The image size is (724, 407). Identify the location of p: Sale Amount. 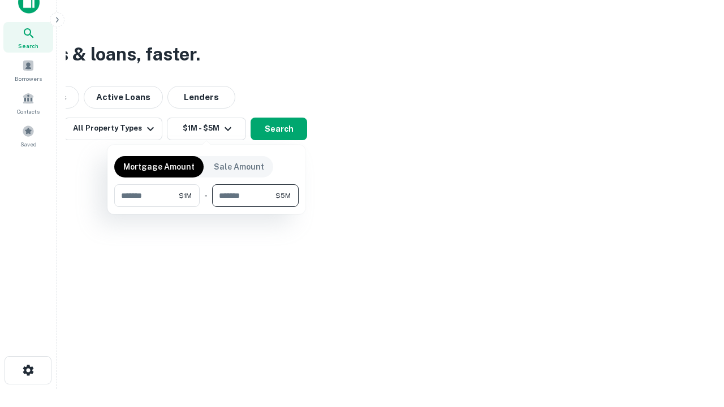
(239, 167).